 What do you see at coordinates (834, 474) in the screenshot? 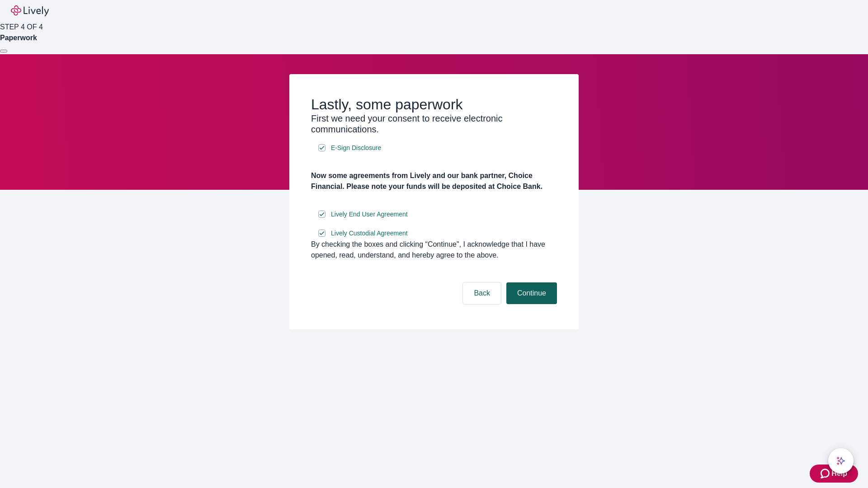
I see `button: Zendesk support iconHelp` at bounding box center [834, 474].